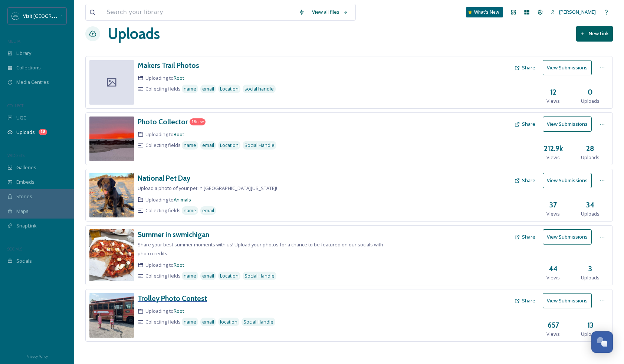 This screenshot has height=364, width=624. I want to click on span: Media Centres, so click(32, 82).